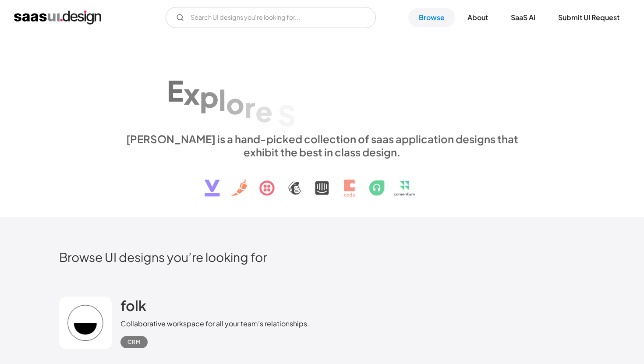 Image resolution: width=644 pixels, height=364 pixels. Describe the element at coordinates (58, 18) in the screenshot. I see `a: home` at that location.